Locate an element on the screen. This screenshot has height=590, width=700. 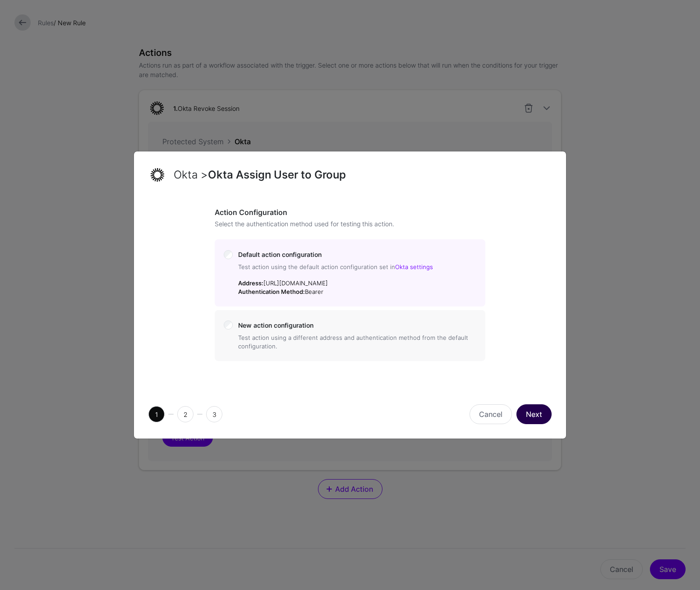
span: 2 is located at coordinates (186, 414).